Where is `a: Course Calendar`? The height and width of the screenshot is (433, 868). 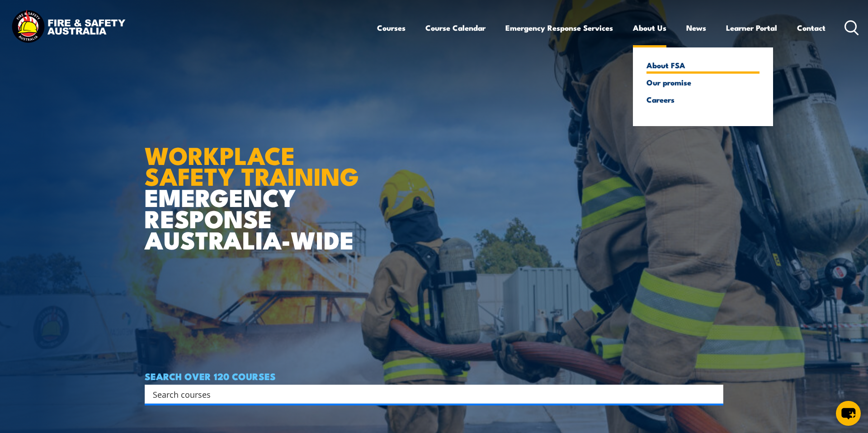 a: Course Calendar is located at coordinates (455, 28).